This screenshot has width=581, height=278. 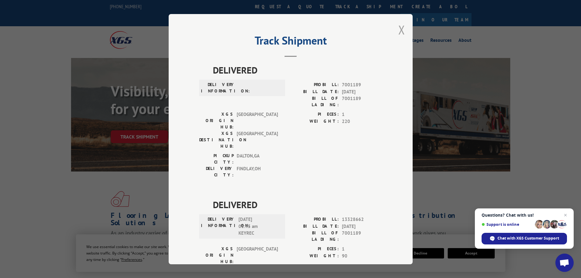 I want to click on label: DELIVERY CITY:, so click(x=216, y=172).